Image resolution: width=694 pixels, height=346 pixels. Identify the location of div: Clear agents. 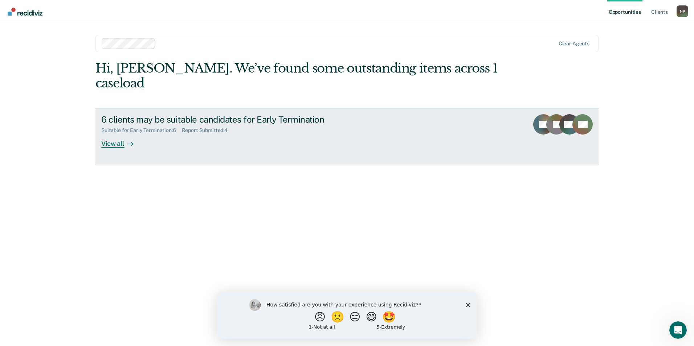
(574, 44).